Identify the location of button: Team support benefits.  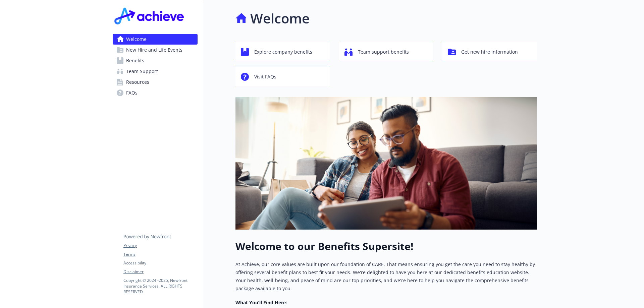
(386, 51).